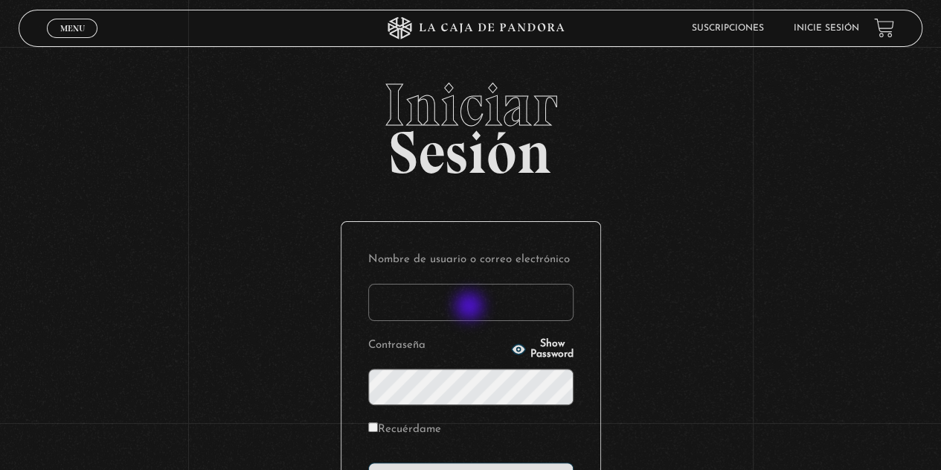 The height and width of the screenshot is (470, 941). What do you see at coordinates (728, 28) in the screenshot?
I see `a: Suscripciones` at bounding box center [728, 28].